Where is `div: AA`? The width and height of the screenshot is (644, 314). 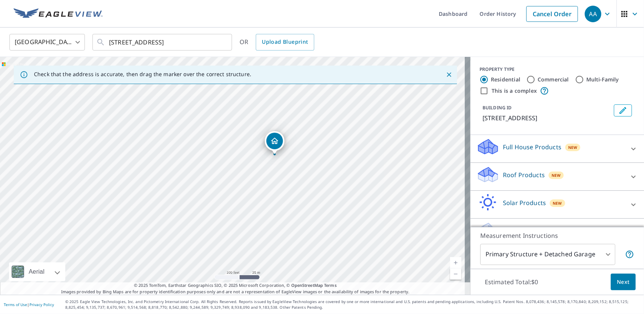
div: AA is located at coordinates (593, 14).